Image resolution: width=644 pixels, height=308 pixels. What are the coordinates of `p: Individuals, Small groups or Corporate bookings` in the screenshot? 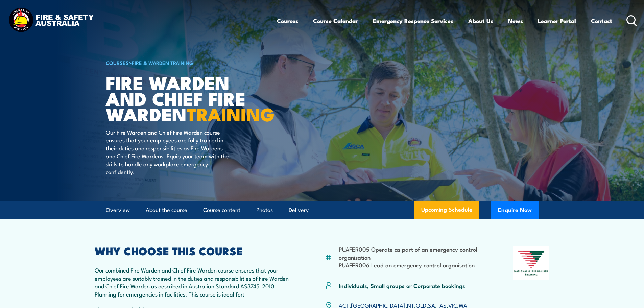 It's located at (402, 285).